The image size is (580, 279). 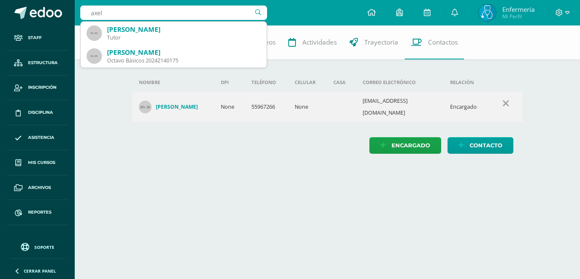 I want to click on th: DPI, so click(x=229, y=82).